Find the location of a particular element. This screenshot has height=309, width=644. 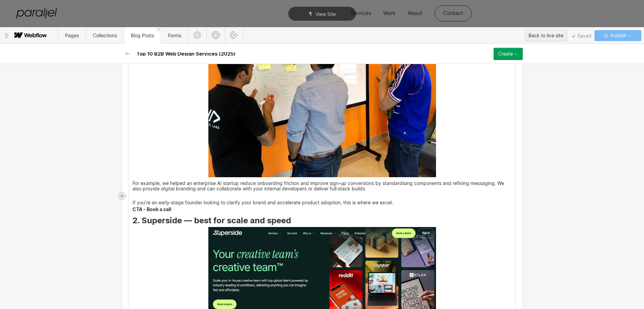

span: Pages is located at coordinates (72, 35).